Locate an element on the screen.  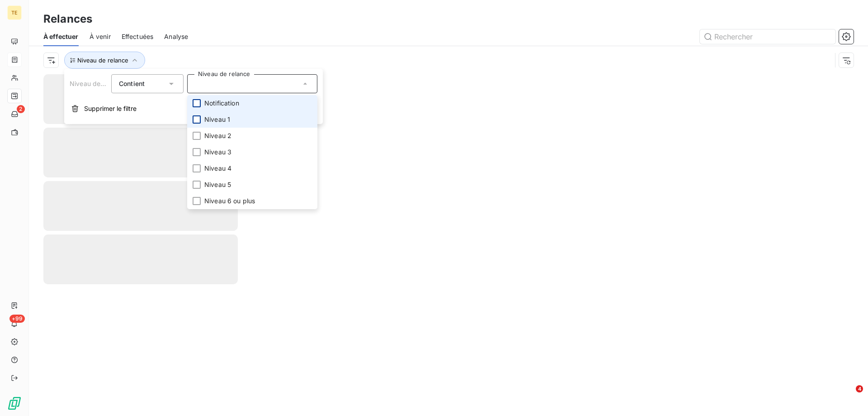
span: Niveau 6 ou plus is located at coordinates (230, 201).